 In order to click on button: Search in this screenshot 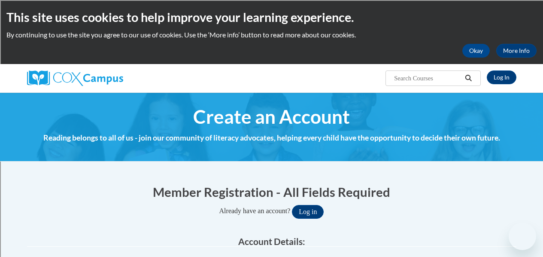, I will do `click(468, 78)`.